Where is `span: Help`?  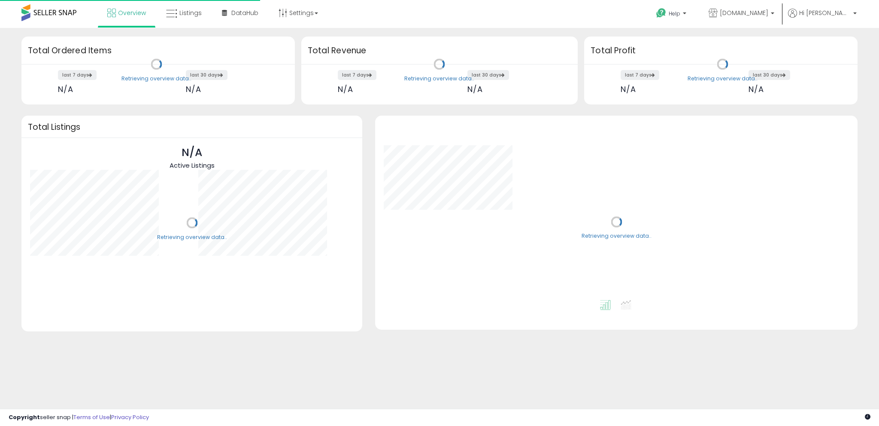
span: Help is located at coordinates (675, 13).